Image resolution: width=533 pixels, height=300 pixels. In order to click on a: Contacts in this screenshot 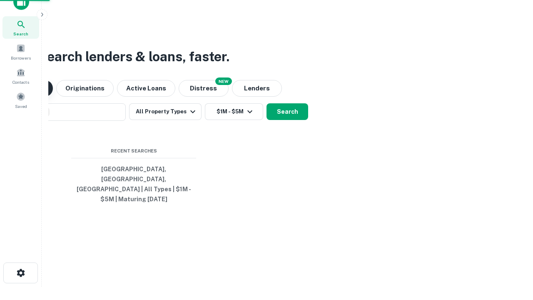, I will do `click(21, 76)`.